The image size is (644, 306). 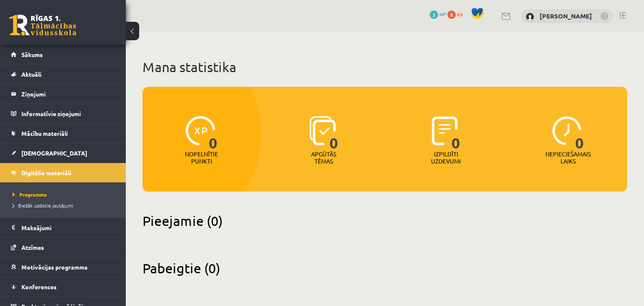 What do you see at coordinates (63, 227) in the screenshot?
I see `a: Maksājumi` at bounding box center [63, 227].